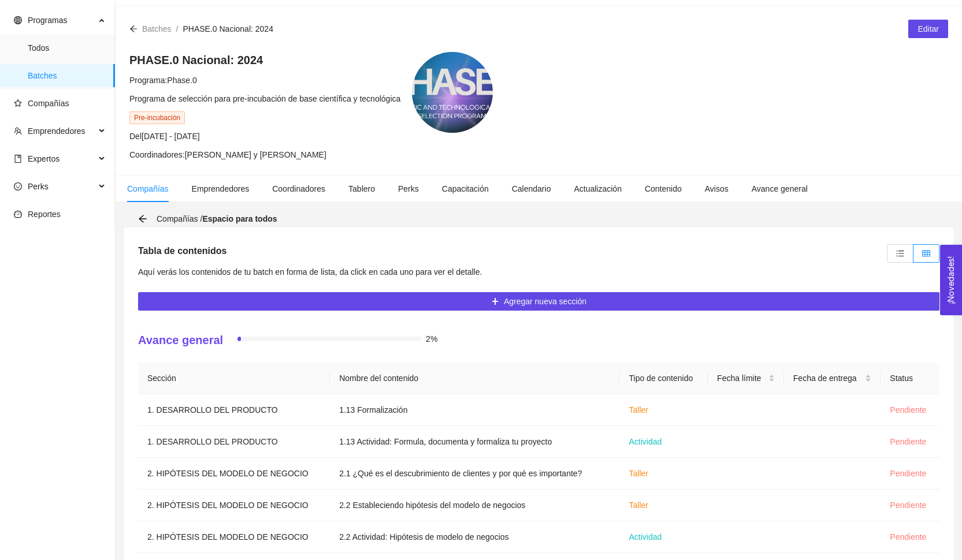  What do you see at coordinates (474, 442) in the screenshot?
I see `td: 1.13 Actividad: Formula, documenta y formaliza tu proyecto` at bounding box center [474, 442].